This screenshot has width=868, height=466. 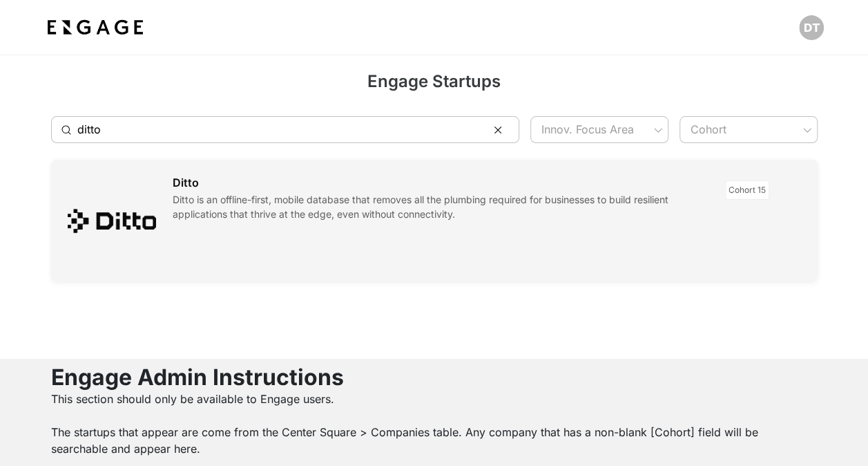 What do you see at coordinates (748, 129) in the screenshot?
I see `div: Cohort` at bounding box center [748, 129].